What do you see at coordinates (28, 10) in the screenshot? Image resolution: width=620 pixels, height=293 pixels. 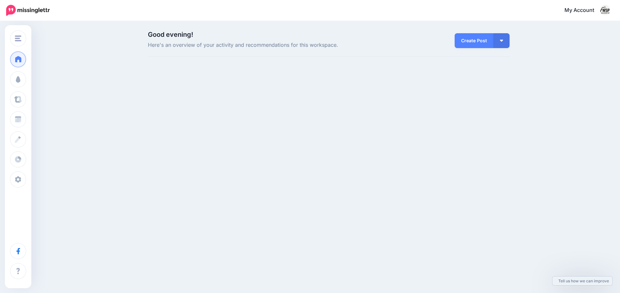 I see `img: Missinglettr` at bounding box center [28, 10].